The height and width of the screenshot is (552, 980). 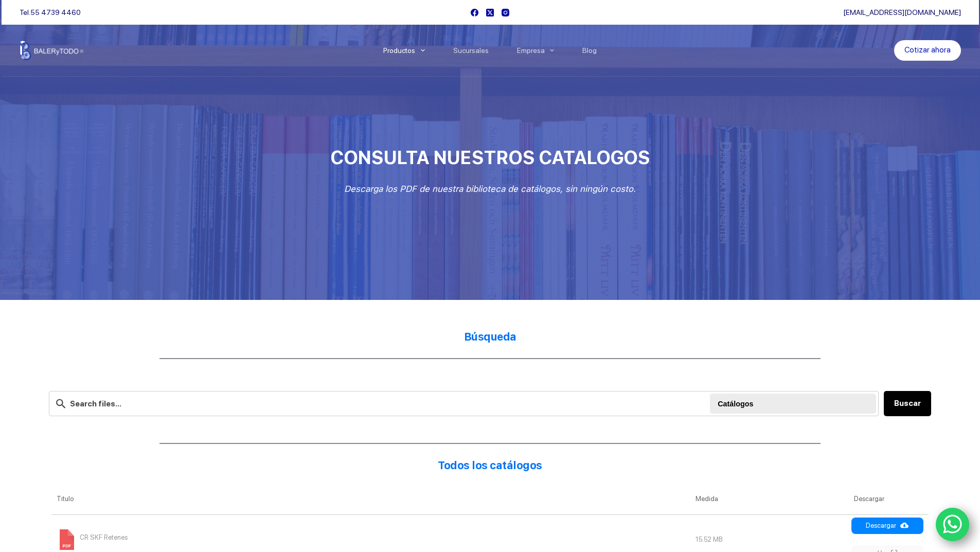 I want to click on a: CR SKF Retenes, so click(x=92, y=539).